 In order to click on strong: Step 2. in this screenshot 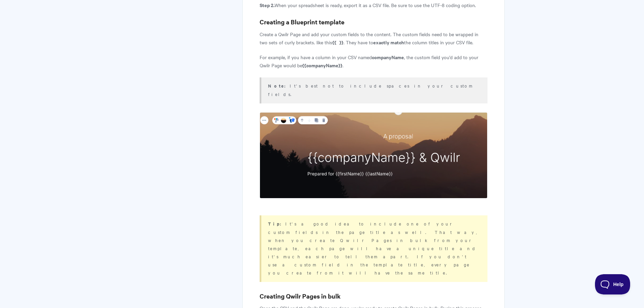, I will do `click(267, 5)`.